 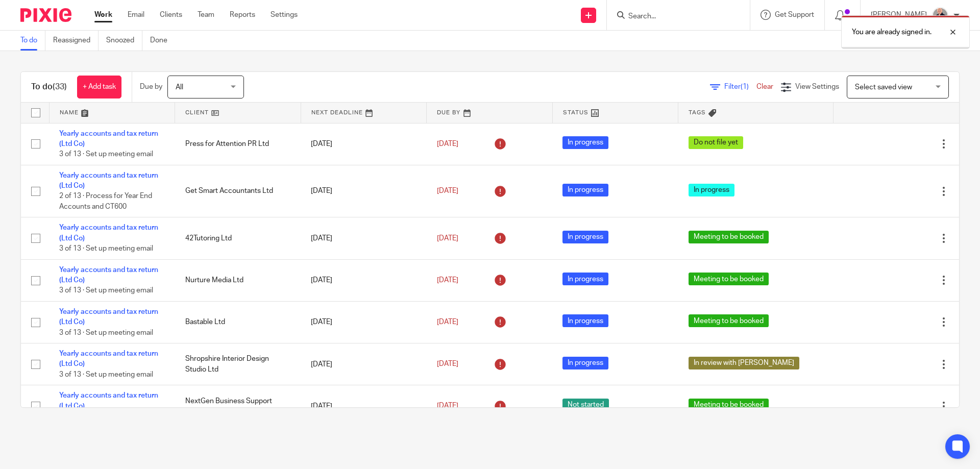 I want to click on span: All, so click(x=179, y=88).